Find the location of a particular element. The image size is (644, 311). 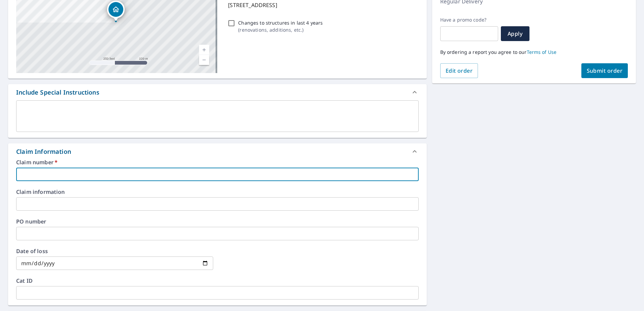

p: ( renovations, additions, etc. ) is located at coordinates (280, 30).